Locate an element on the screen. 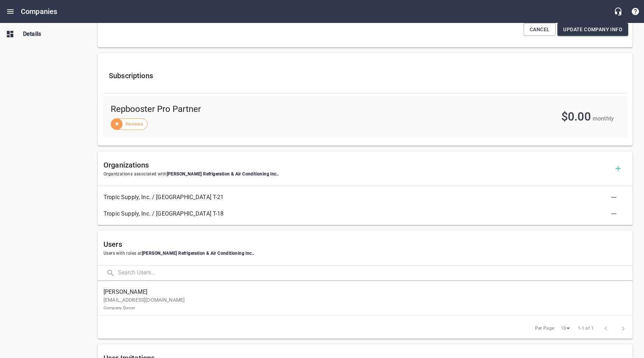 This screenshot has height=358, width=644. span: Cancel is located at coordinates (539, 30).